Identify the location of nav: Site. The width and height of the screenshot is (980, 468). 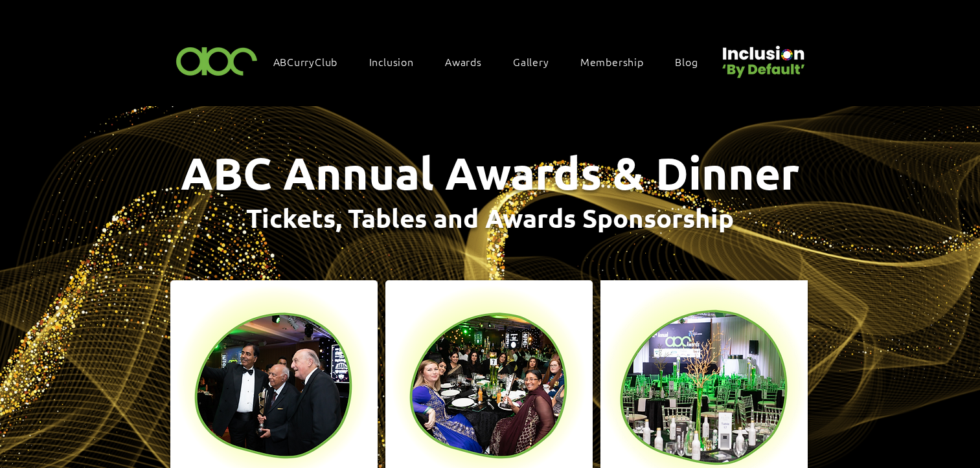
(492, 62).